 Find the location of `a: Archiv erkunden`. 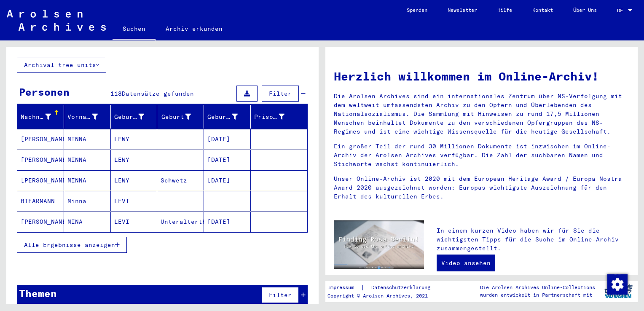

a: Archiv erkunden is located at coordinates (194, 29).